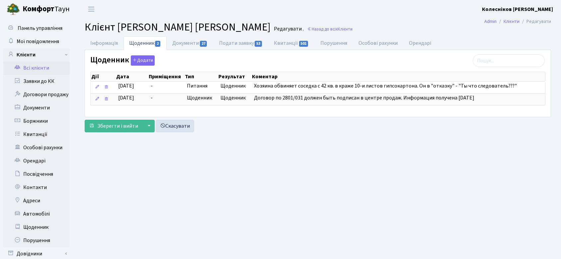  I want to click on span: Зберегти і вийти, so click(118, 126).